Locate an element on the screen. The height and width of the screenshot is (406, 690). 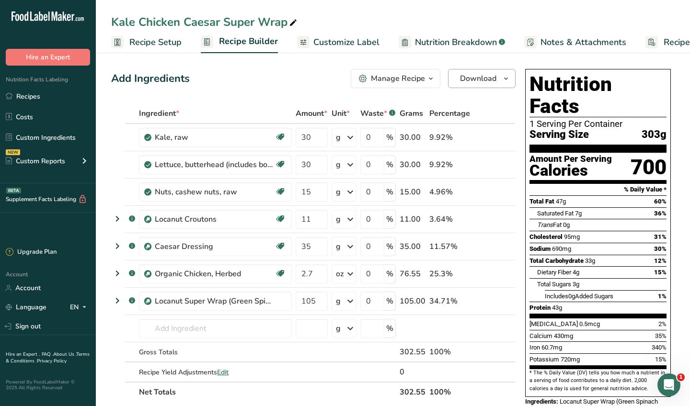
div: 700 is located at coordinates (648, 167).